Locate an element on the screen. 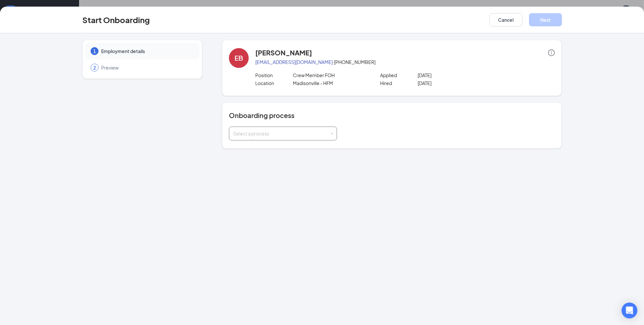 The height and width of the screenshot is (325, 644). h4: Onboarding process is located at coordinates (392, 115).